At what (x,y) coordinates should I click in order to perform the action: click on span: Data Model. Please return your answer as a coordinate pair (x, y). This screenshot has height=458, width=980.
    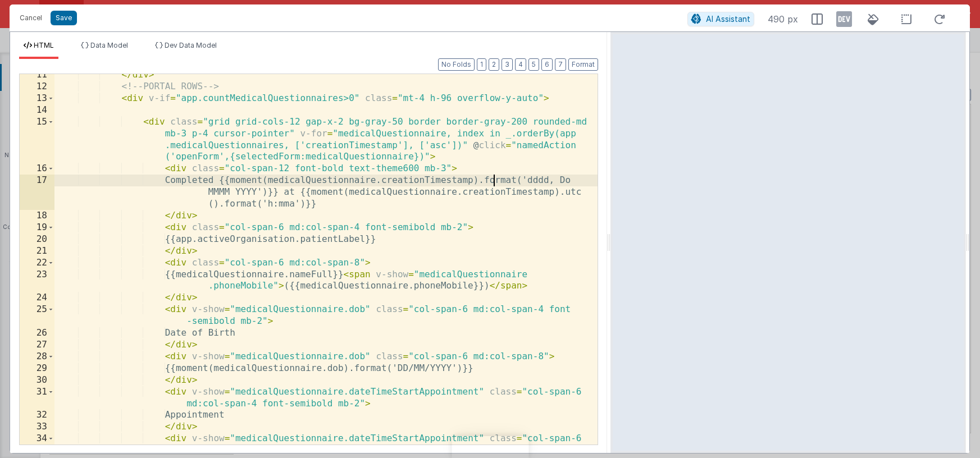
    Looking at the image, I should click on (109, 45).